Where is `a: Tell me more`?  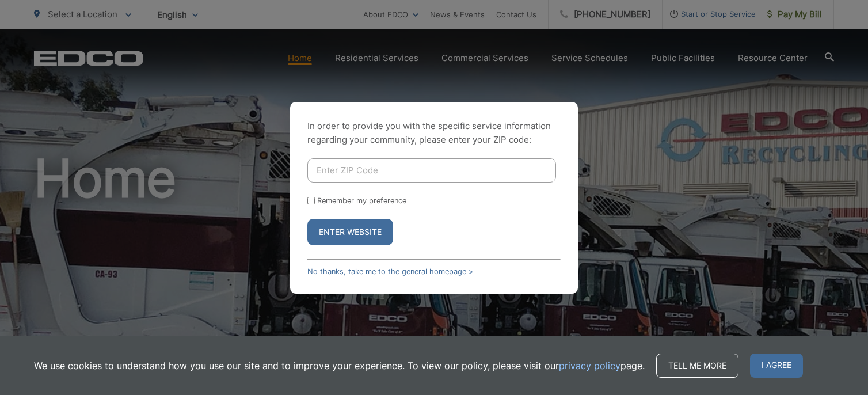
a: Tell me more is located at coordinates (697, 365).